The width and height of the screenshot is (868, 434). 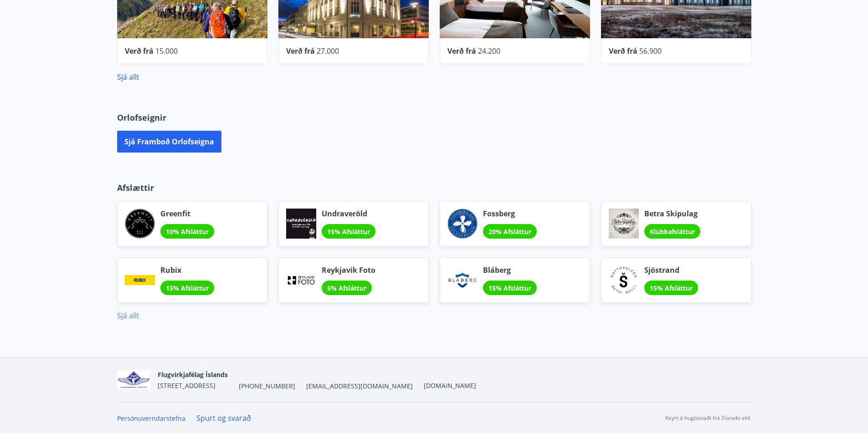 What do you see at coordinates (348, 214) in the screenshot?
I see `span: Undraveröld` at bounding box center [348, 214].